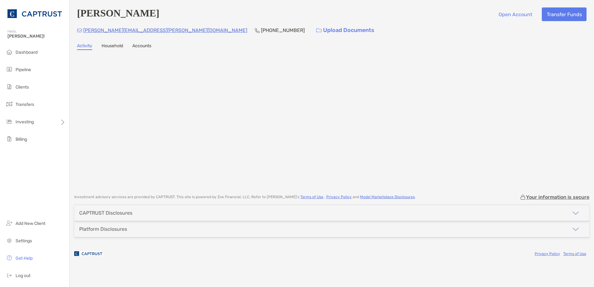 This screenshot has height=287, width=594. I want to click on span: Billing, so click(21, 139).